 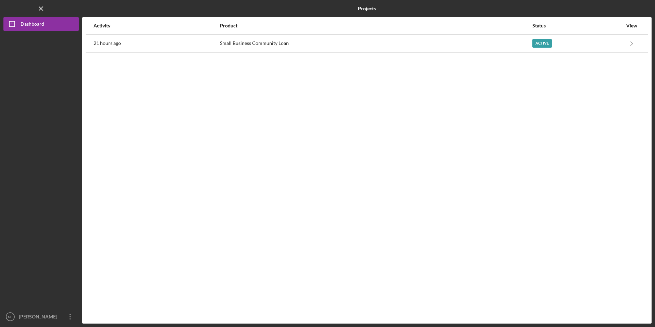 I want to click on time: 2025-09-15 22:33, so click(x=107, y=43).